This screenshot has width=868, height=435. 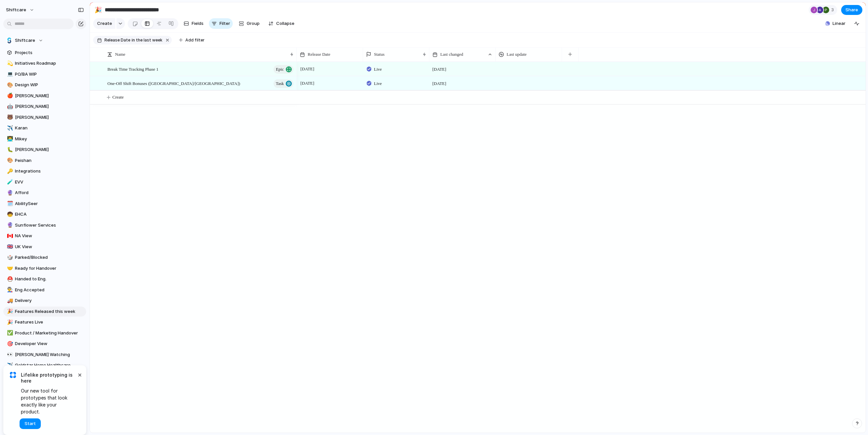 I want to click on div: 🤝Ready for Handover, so click(x=45, y=269).